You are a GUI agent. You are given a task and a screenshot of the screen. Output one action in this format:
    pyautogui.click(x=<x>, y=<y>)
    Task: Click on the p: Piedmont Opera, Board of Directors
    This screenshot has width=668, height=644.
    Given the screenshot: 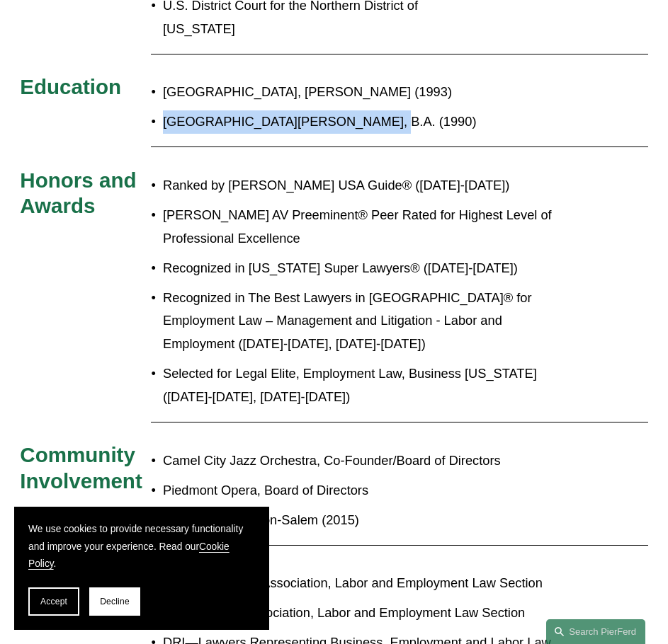 What is the action you would take?
    pyautogui.click(x=366, y=491)
    